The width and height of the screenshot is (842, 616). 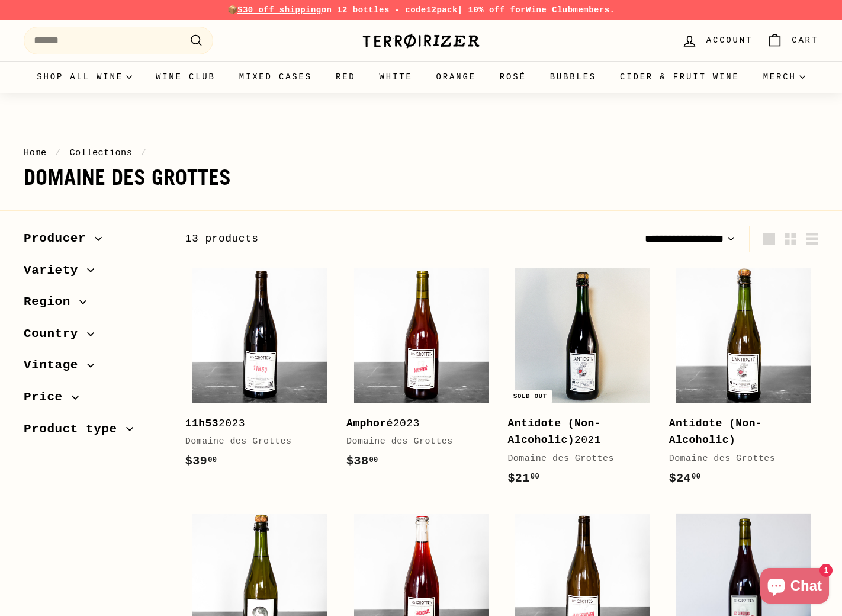 I want to click on div: Sold out, so click(x=530, y=396).